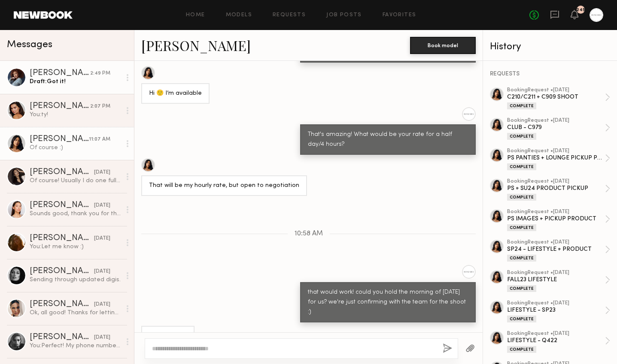 The image size is (617, 364). What do you see at coordinates (556, 249) in the screenshot?
I see `div: SP24 - LIFESTYLE + PRODUCT` at bounding box center [556, 249].